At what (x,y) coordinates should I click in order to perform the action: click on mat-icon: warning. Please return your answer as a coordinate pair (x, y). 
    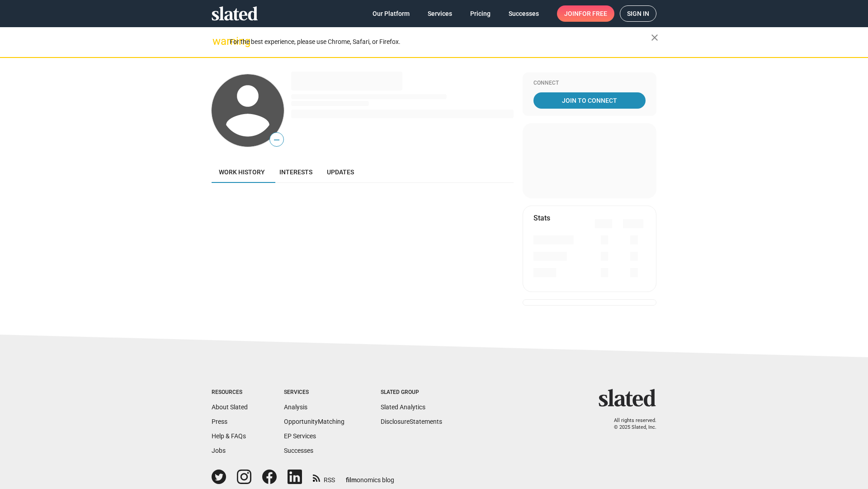
    Looking at the image, I should click on (218, 41).